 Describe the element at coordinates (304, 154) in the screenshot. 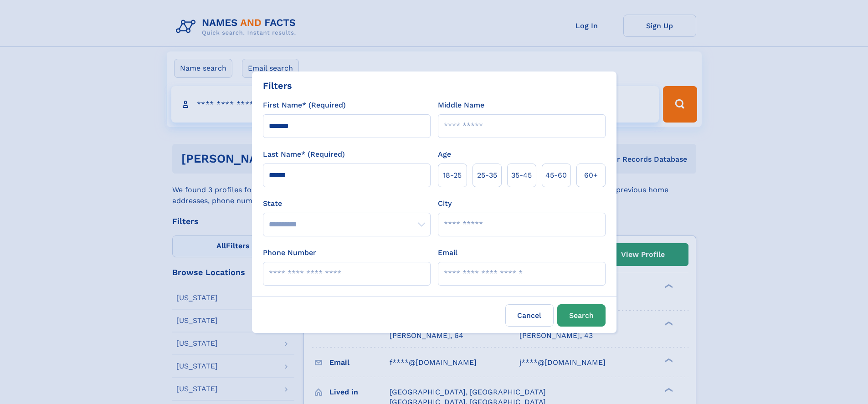

I see `label: Last Name* (Required)` at that location.